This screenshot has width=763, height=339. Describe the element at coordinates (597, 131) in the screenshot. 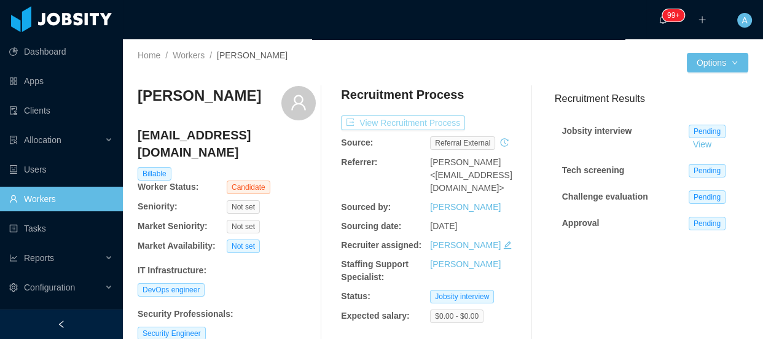

I see `strong: Jobsity interview` at that location.